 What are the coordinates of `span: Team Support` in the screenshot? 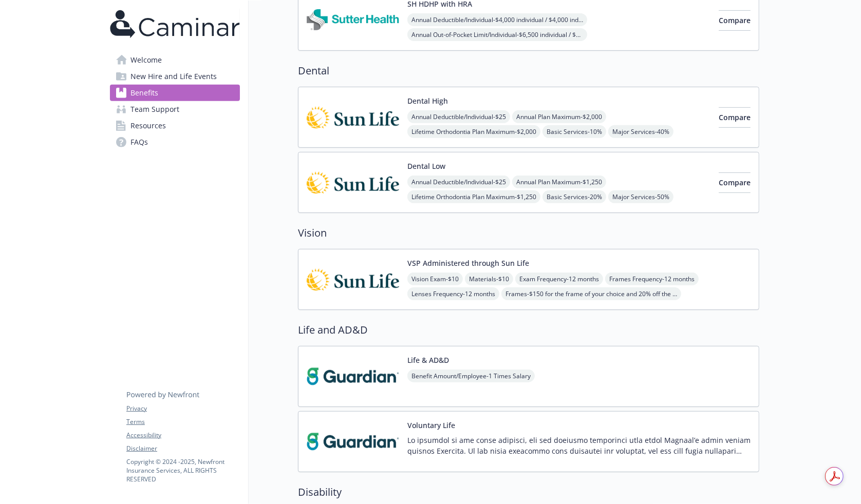 It's located at (155, 109).